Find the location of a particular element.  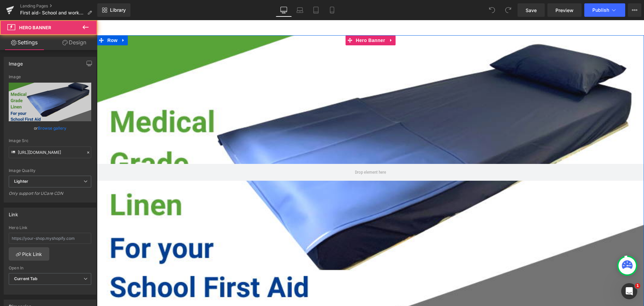

span: Library is located at coordinates (118, 10).